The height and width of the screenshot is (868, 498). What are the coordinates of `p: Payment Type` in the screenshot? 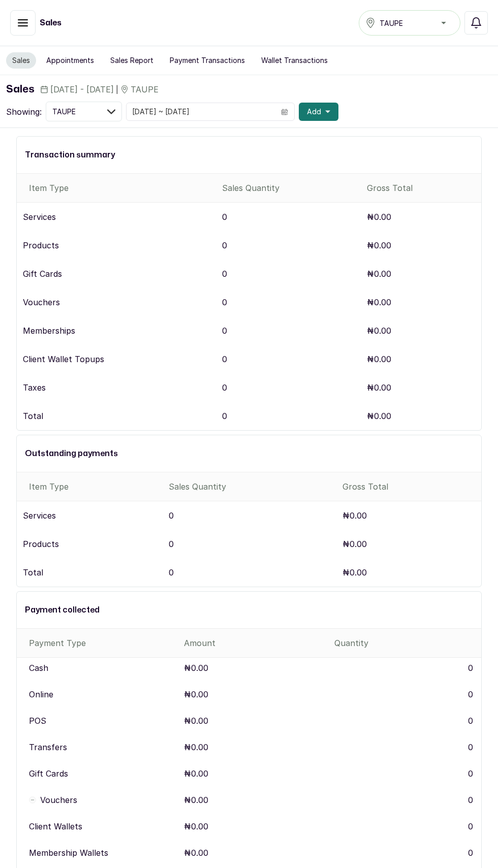 It's located at (104, 643).